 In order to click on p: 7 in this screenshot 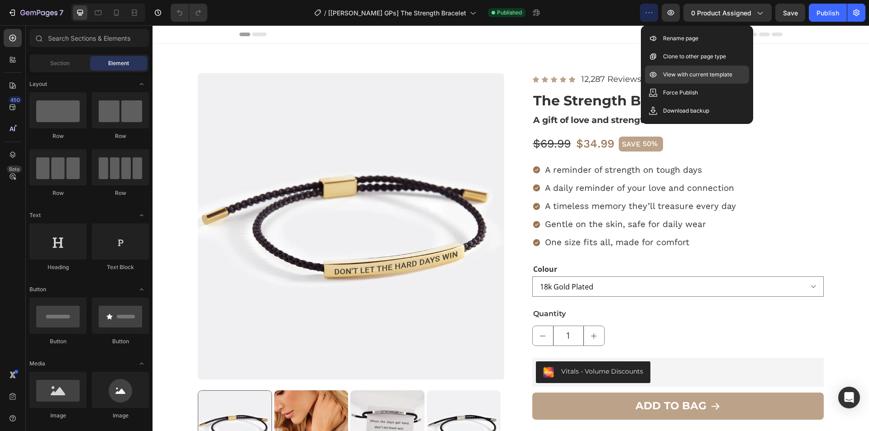, I will do `click(61, 13)`.